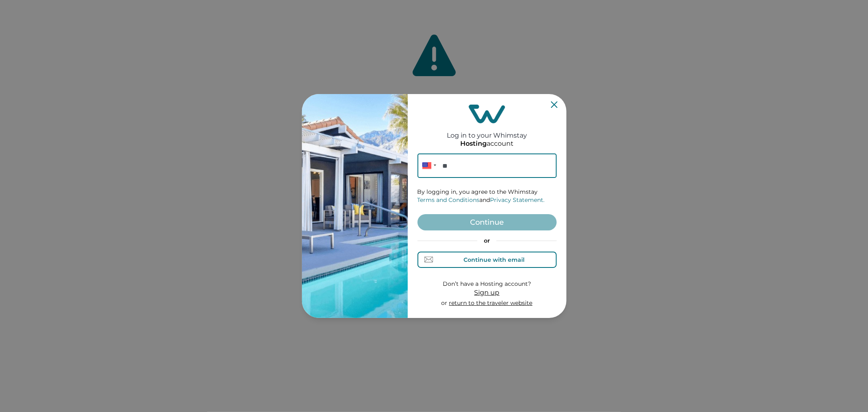 This screenshot has height=412, width=868. What do you see at coordinates (487, 143) in the screenshot?
I see `p: account` at bounding box center [487, 143].